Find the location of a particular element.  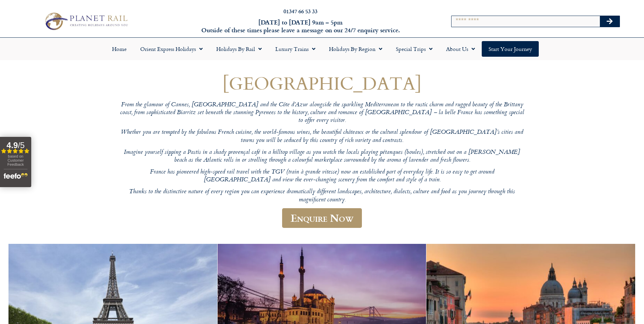

button: Search is located at coordinates (609, 21).